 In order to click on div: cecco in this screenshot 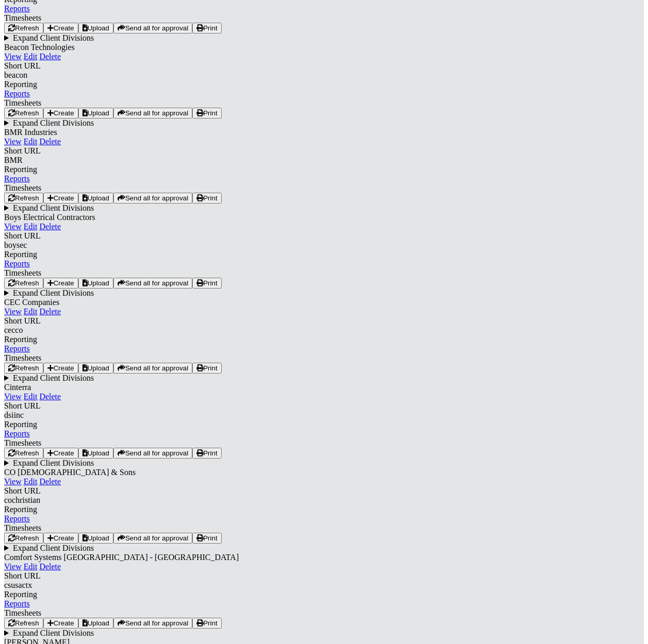, I will do `click(324, 330)`.